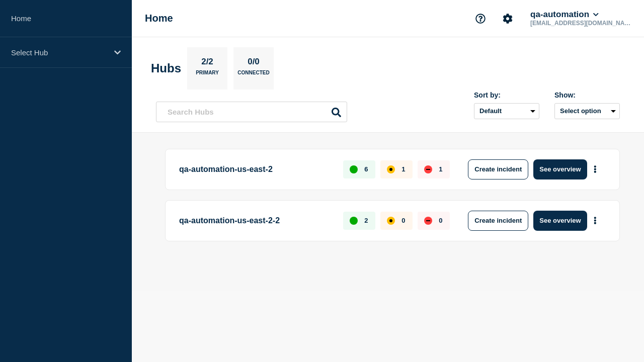  What do you see at coordinates (507, 95) in the screenshot?
I see `div: Sort by:` at bounding box center [507, 95].